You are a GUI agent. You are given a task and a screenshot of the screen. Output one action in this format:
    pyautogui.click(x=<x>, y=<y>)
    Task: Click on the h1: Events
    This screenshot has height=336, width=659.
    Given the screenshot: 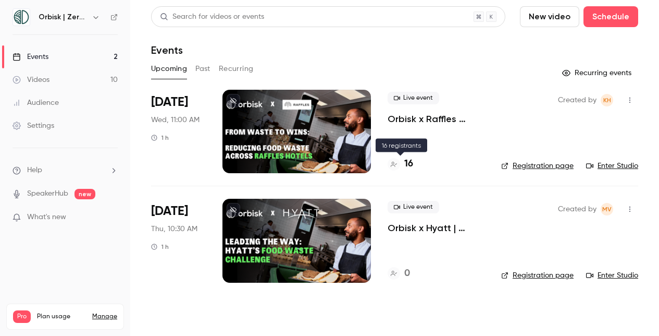 What is the action you would take?
    pyautogui.click(x=167, y=50)
    